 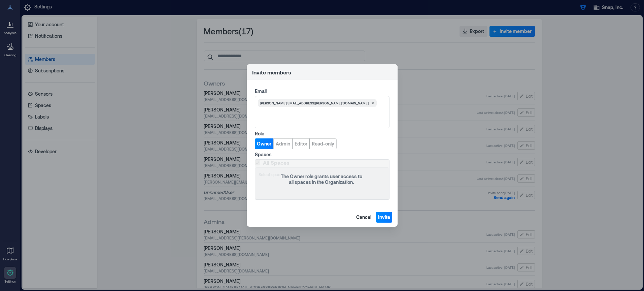 What do you see at coordinates (384, 217) in the screenshot?
I see `span: Invite` at bounding box center [384, 217].